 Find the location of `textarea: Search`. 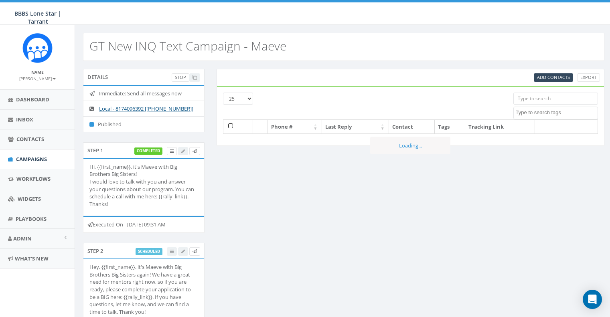

textarea: Search is located at coordinates (556, 113).